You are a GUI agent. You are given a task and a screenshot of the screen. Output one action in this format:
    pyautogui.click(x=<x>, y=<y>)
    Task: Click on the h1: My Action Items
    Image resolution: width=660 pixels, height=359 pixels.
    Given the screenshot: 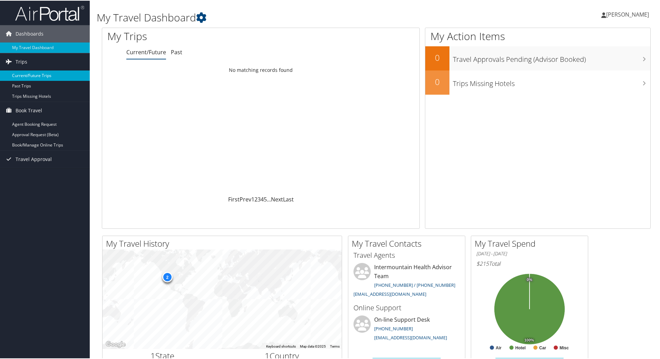 What is the action you would take?
    pyautogui.click(x=538, y=36)
    